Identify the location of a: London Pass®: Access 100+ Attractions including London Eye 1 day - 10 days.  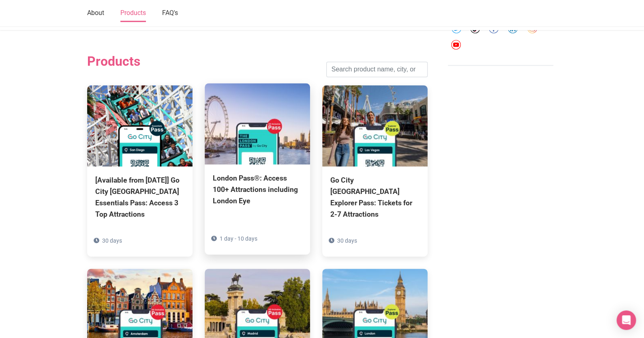
(257, 163).